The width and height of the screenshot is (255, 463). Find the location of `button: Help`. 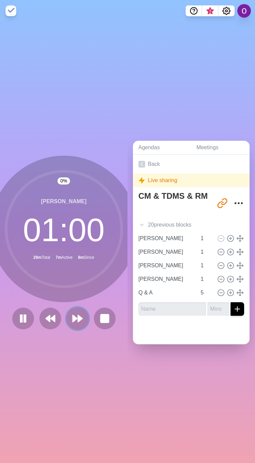

button: Help is located at coordinates (193, 11).